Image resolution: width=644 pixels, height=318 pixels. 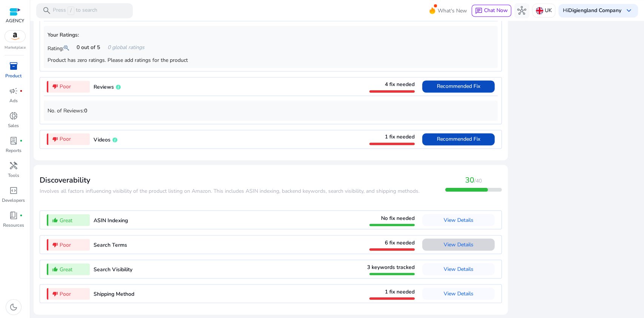 I want to click on p: Marketplace, so click(x=15, y=47).